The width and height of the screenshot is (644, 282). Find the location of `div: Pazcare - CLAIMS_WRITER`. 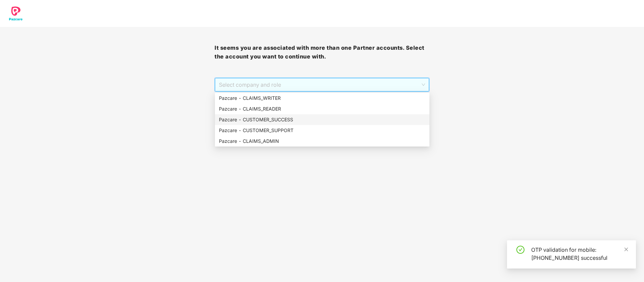

div: Pazcare - CLAIMS_WRITER is located at coordinates (322, 98).